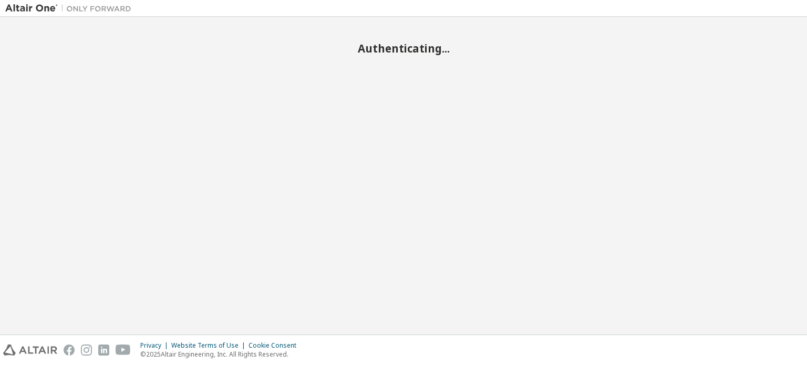  What do you see at coordinates (221, 354) in the screenshot?
I see `p: © 2025 Altair Engineering, Inc. All Rights Reserved.` at bounding box center [221, 354].